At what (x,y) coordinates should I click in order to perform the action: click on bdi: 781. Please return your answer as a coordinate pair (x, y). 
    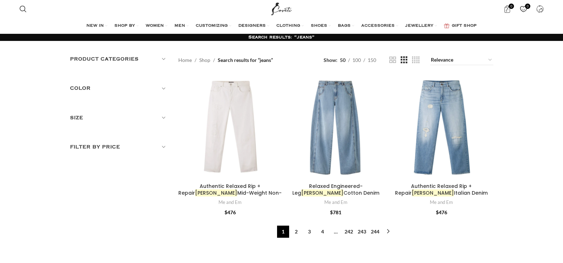
    Looking at the image, I should click on (336, 212).